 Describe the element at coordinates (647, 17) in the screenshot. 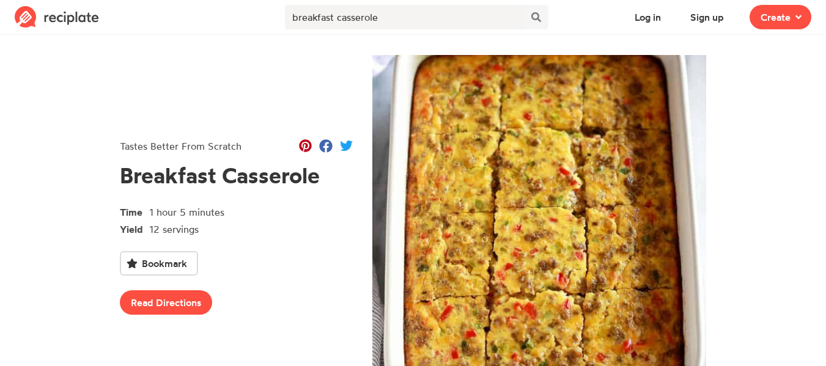

I see `button: Log in` at that location.